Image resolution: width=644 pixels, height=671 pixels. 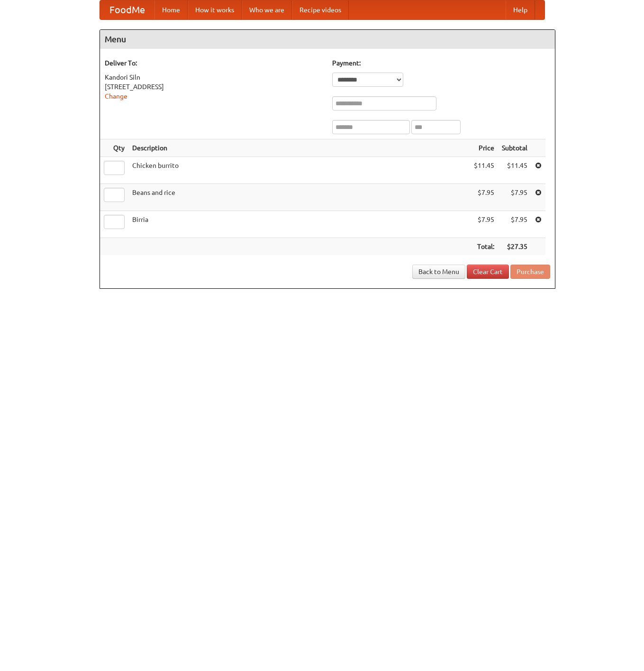 What do you see at coordinates (515, 148) in the screenshot?
I see `th: Subtotal` at bounding box center [515, 148].